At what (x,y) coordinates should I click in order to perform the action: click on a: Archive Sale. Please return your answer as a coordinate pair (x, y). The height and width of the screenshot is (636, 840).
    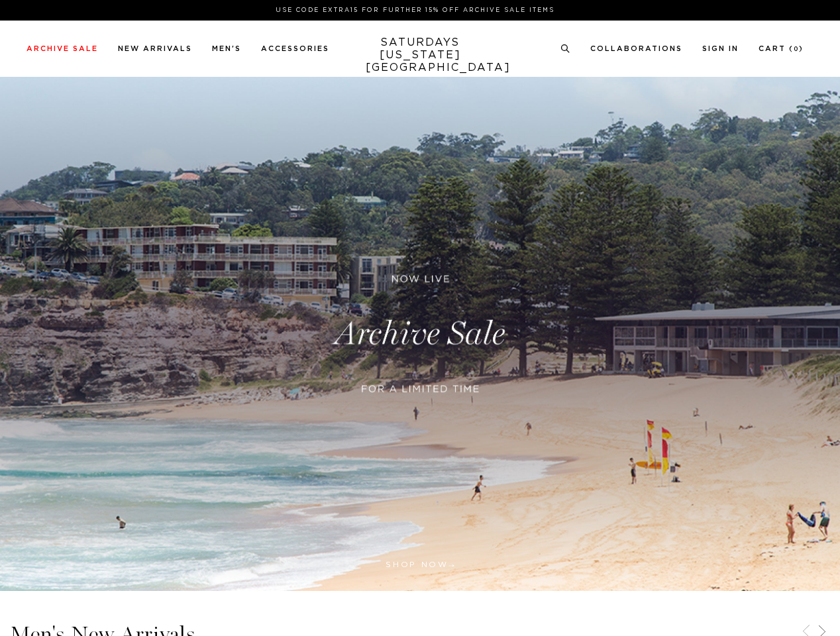
    Looking at the image, I should click on (62, 48).